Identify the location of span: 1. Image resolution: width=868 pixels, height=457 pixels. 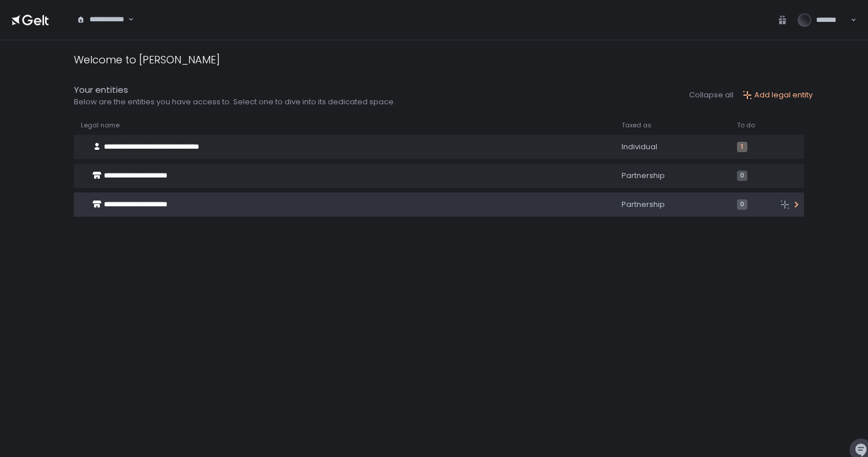
(742, 147).